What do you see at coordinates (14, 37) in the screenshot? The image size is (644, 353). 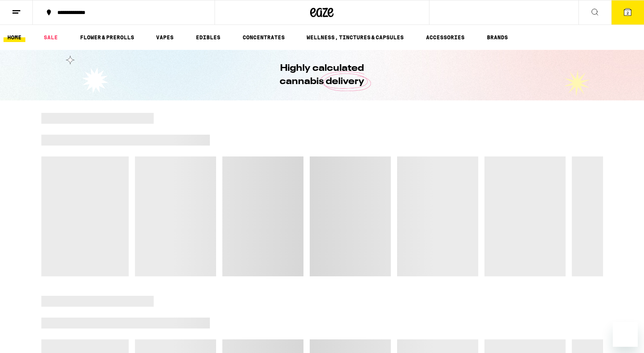 I see `a: HOME` at bounding box center [14, 37].